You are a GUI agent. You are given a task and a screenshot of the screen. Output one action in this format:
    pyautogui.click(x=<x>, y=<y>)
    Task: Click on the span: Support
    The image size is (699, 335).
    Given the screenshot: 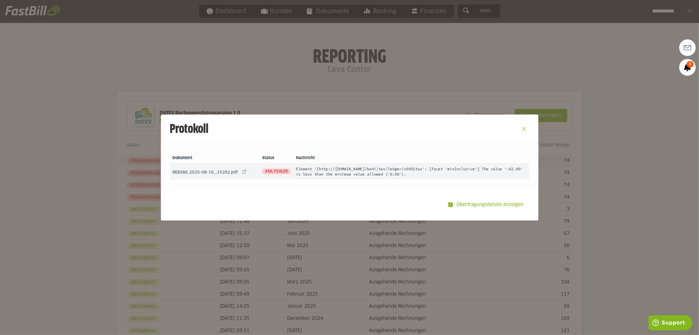 What is the action you would take?
    pyautogui.click(x=25, y=8)
    